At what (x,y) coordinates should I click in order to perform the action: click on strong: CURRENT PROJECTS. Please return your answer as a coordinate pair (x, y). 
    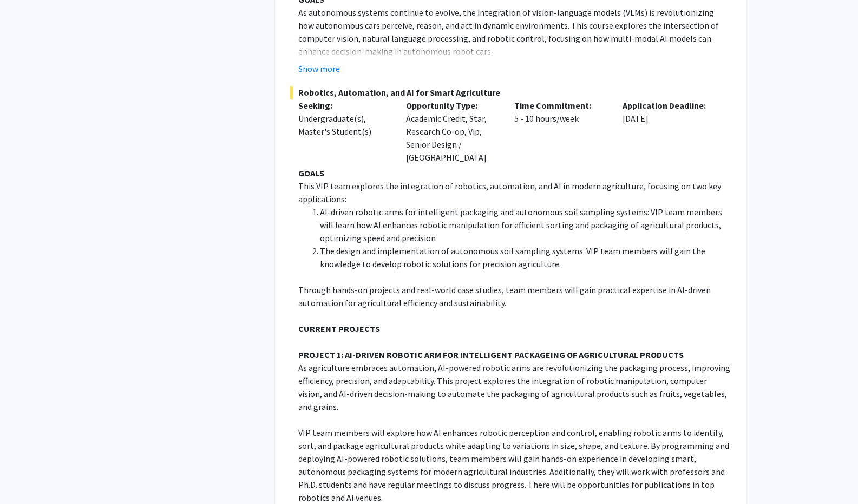
    Looking at the image, I should click on (339, 329).